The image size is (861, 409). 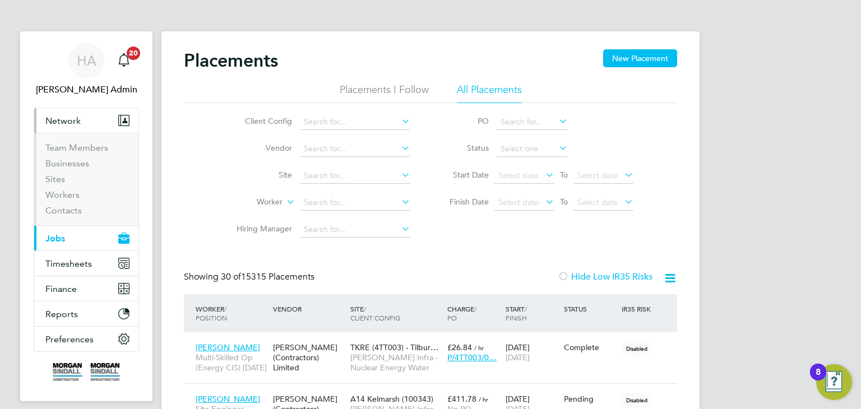 I want to click on label: Hiring Manager, so click(x=259, y=229).